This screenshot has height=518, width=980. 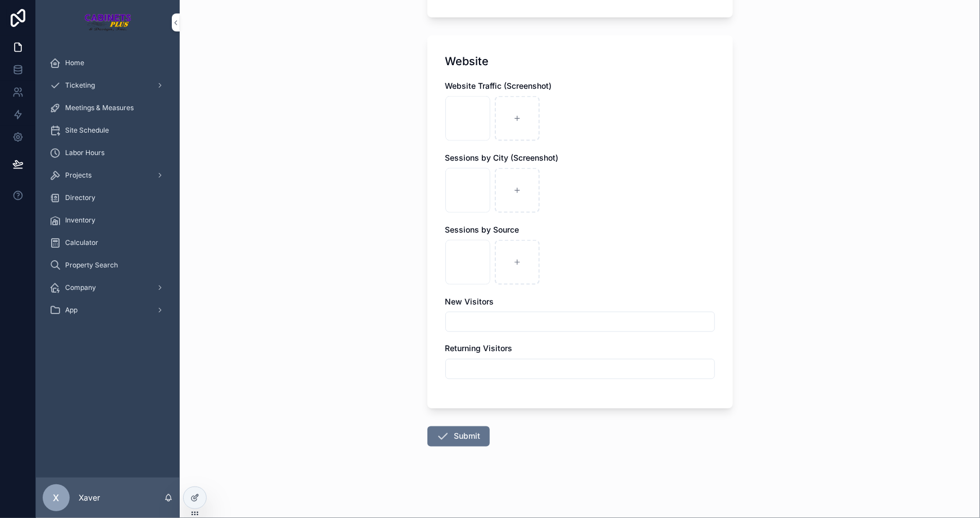 I want to click on p: Xaver, so click(x=90, y=498).